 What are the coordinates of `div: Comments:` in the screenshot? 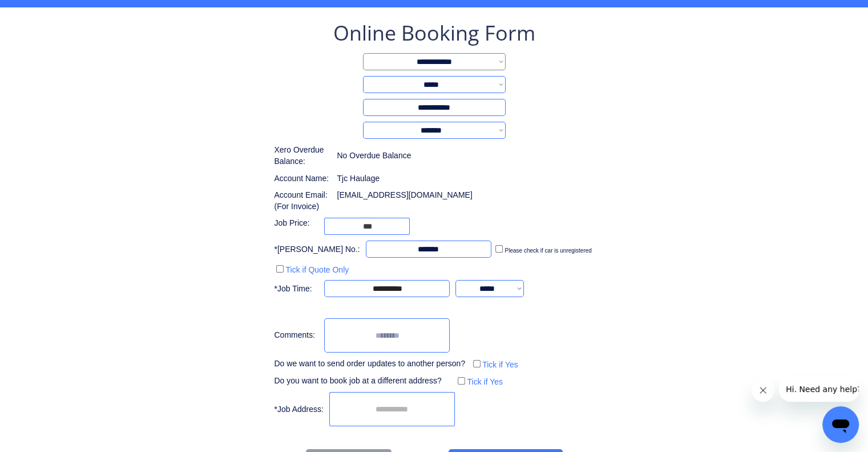 It's located at (296, 335).